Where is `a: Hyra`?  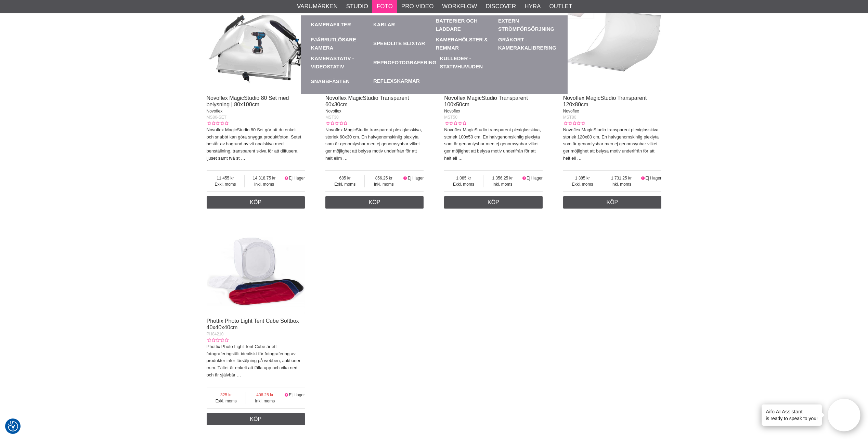 a: Hyra is located at coordinates (532, 6).